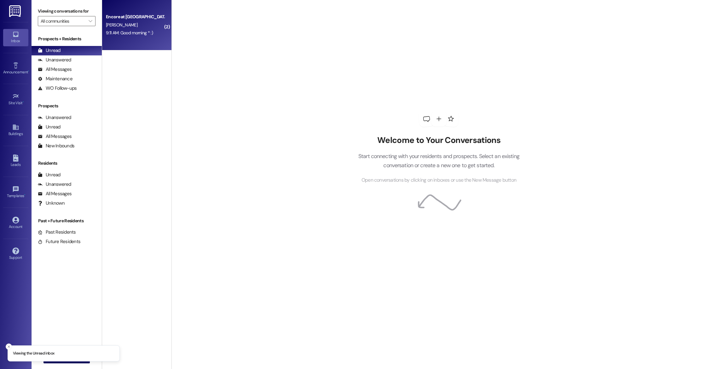  What do you see at coordinates (439, 180) in the screenshot?
I see `span: Open conversations by clicking on inboxes or use the New Message button` at bounding box center [439, 180].